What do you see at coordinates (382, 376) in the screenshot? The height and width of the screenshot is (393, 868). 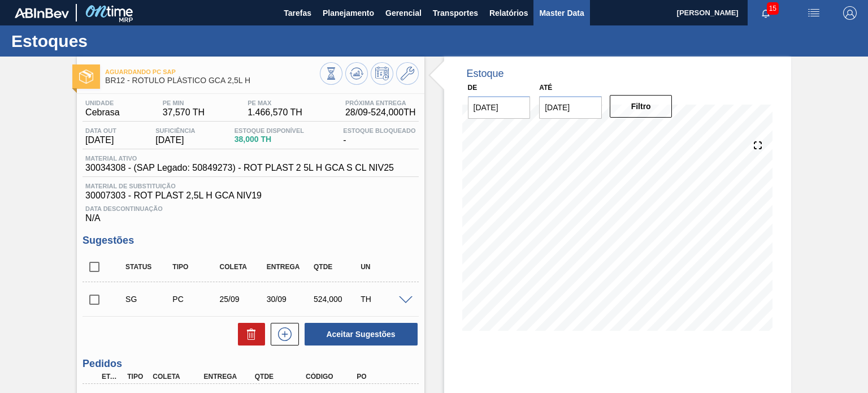 I see `div: PO` at bounding box center [382, 376].